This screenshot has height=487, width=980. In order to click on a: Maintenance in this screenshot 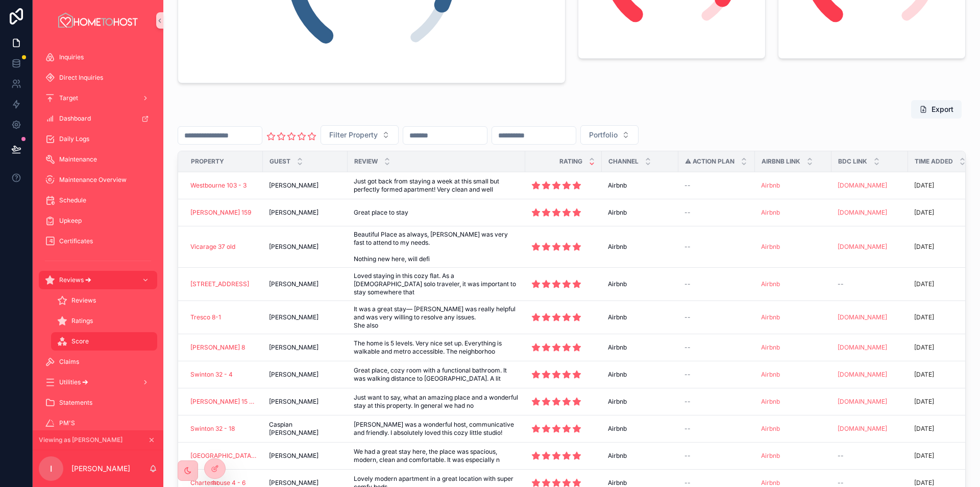, I will do `click(98, 159)`.